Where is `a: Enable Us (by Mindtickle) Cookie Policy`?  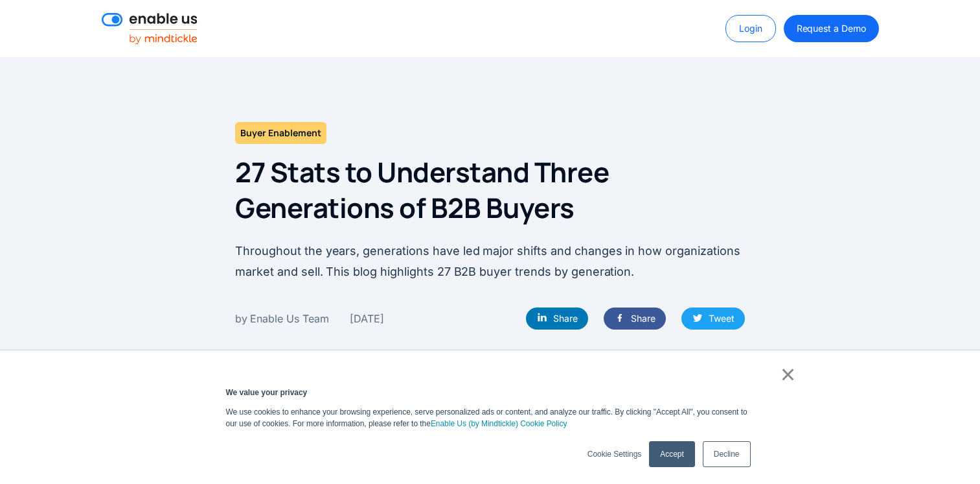 a: Enable Us (by Mindtickle) Cookie Policy is located at coordinates (499, 423).